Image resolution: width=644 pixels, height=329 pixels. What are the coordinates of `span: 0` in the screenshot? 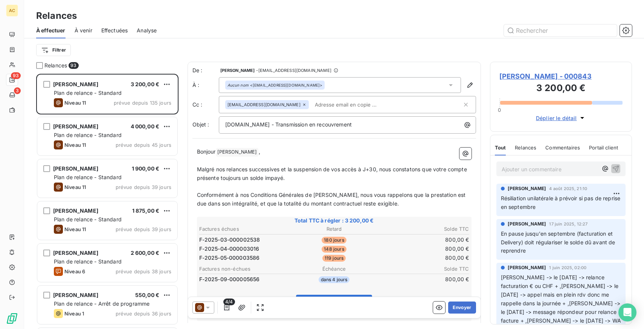 It's located at (499, 110).